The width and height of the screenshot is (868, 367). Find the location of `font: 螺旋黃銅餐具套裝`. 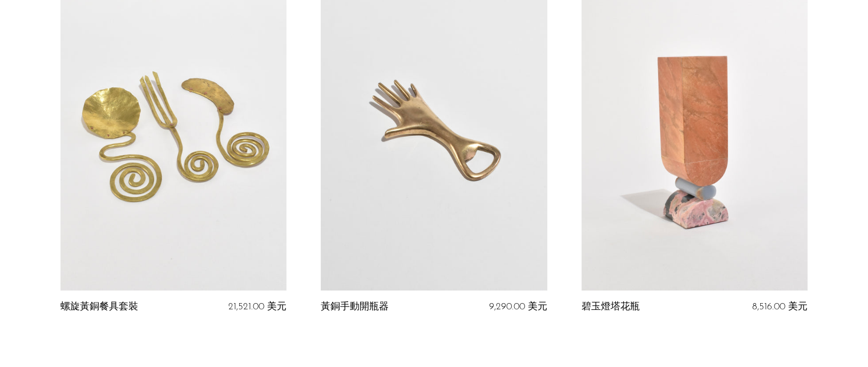

font: 螺旋黃銅餐具套裝 is located at coordinates (99, 306).